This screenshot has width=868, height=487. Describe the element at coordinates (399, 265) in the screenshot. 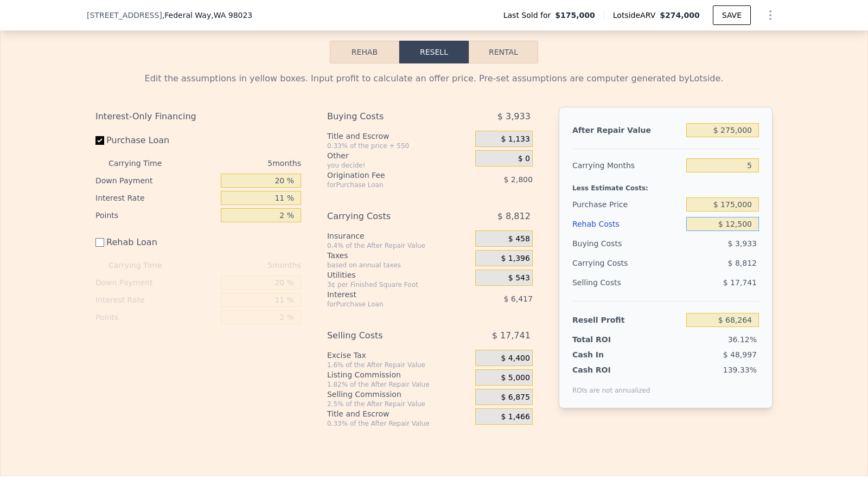

I see `div: based on annual taxes` at that location.